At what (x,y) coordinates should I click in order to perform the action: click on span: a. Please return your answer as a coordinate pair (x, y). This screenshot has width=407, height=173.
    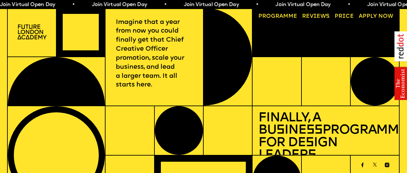
    Looking at the image, I should click on (281, 16).